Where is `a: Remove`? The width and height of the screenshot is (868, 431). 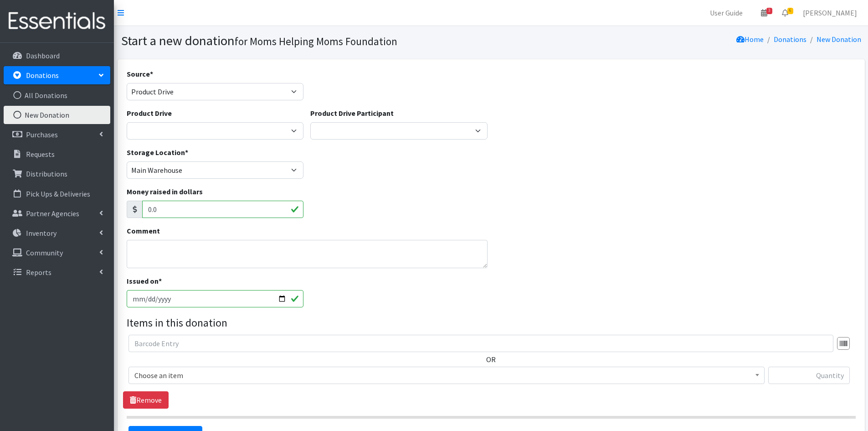 a: Remove is located at coordinates (146, 400).